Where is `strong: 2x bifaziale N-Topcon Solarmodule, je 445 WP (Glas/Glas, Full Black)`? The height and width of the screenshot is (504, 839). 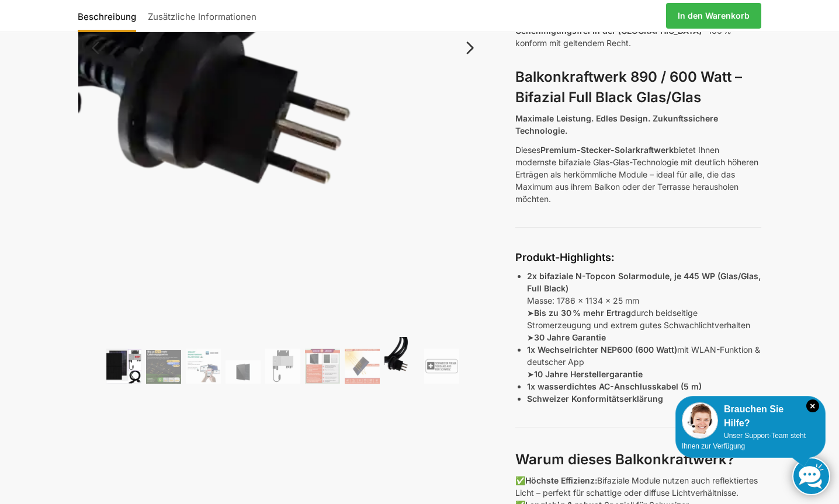
strong: 2x bifaziale N-Topcon Solarmodule, je 445 WP (Glas/Glas, Full Black) is located at coordinates (644, 282).